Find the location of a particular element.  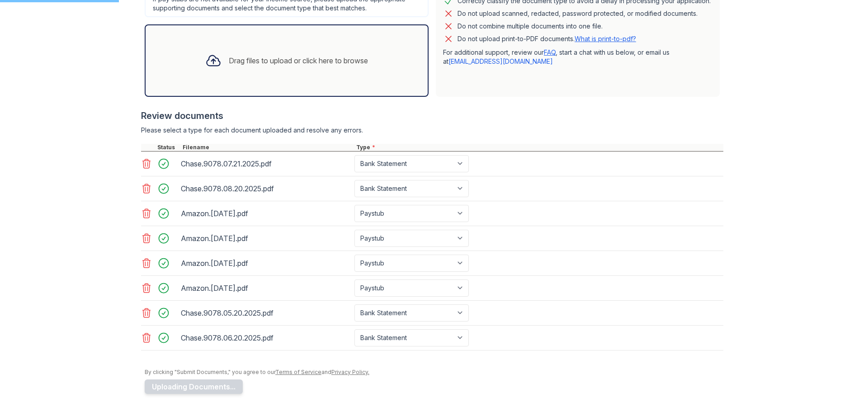

a: FAQ is located at coordinates (550, 52).